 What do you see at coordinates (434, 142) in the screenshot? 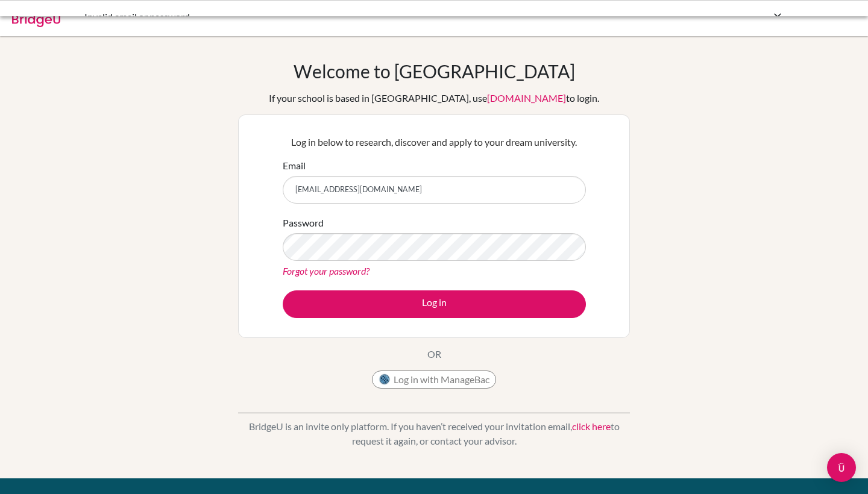
I see `p: Log in below to research, discover and apply to your dream university.` at bounding box center [434, 142].